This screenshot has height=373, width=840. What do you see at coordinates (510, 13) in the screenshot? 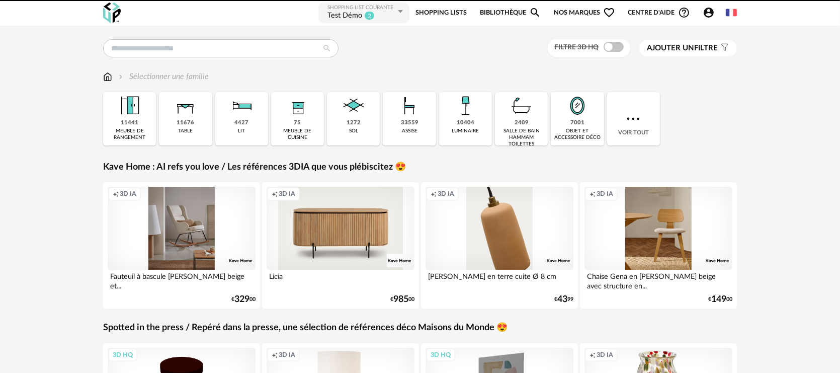
I see `a: BibliothèqueMagnify icon` at bounding box center [510, 13].